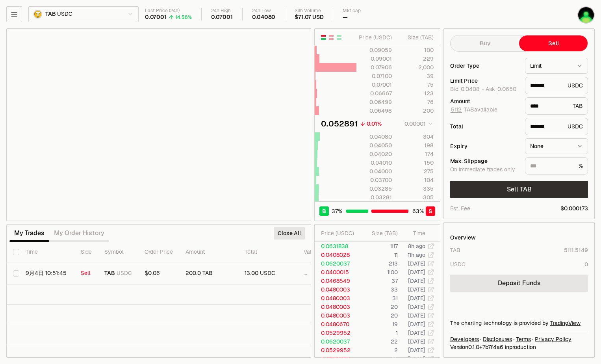 The image size is (601, 364). I want to click on th: Value, so click(311, 252).